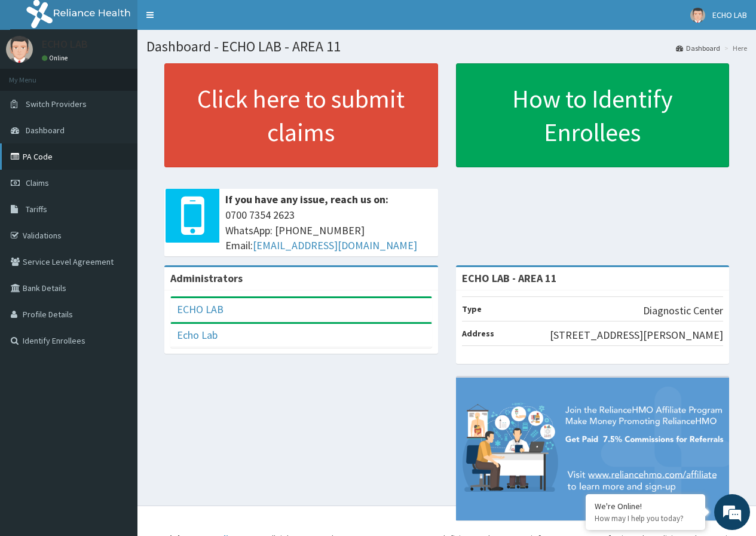 This screenshot has width=756, height=536. Describe the element at coordinates (306, 199) in the screenshot. I see `b: If you have any issue, reach us on:` at that location.